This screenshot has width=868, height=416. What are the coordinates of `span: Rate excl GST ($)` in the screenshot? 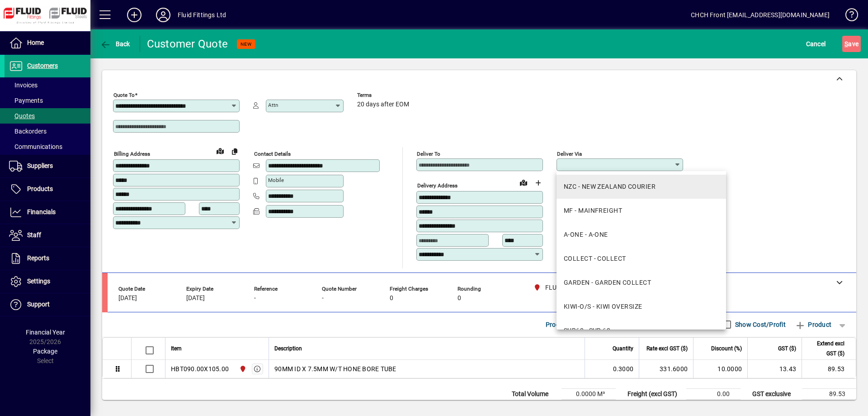 It's located at (667, 349).